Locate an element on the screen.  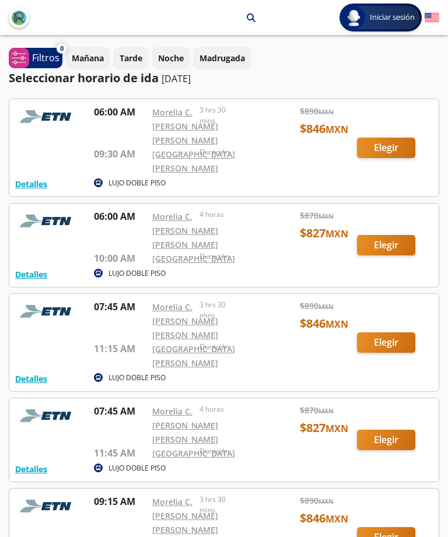
p: Filtros is located at coordinates (45, 58).